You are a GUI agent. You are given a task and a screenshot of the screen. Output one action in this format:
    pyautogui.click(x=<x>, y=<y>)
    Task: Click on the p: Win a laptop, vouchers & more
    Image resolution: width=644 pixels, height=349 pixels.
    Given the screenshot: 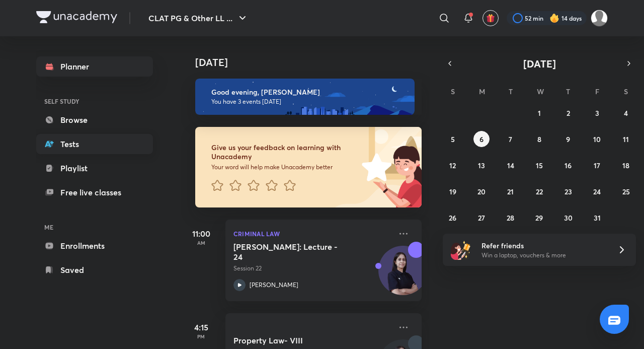 What is the action you would take?
    pyautogui.click(x=544, y=255)
    